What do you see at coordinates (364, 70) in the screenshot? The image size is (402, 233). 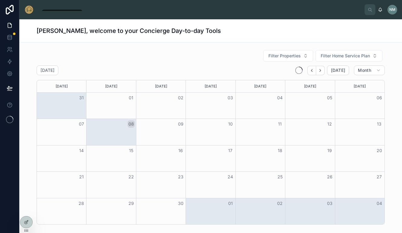 I see `span: Month` at bounding box center [364, 70].